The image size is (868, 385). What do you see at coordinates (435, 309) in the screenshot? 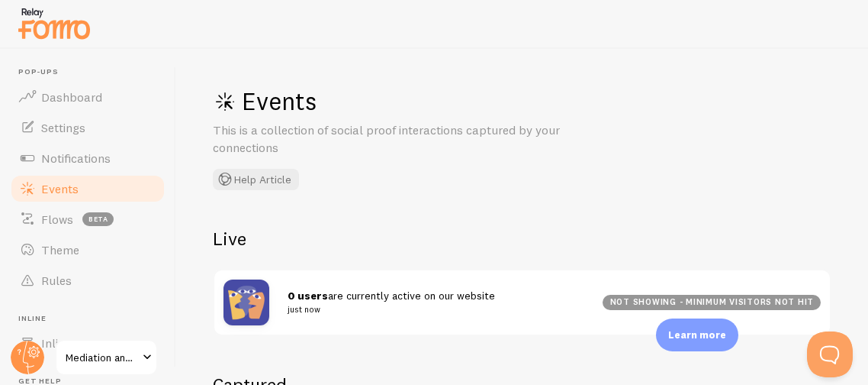
I see `small: just now` at bounding box center [435, 309].